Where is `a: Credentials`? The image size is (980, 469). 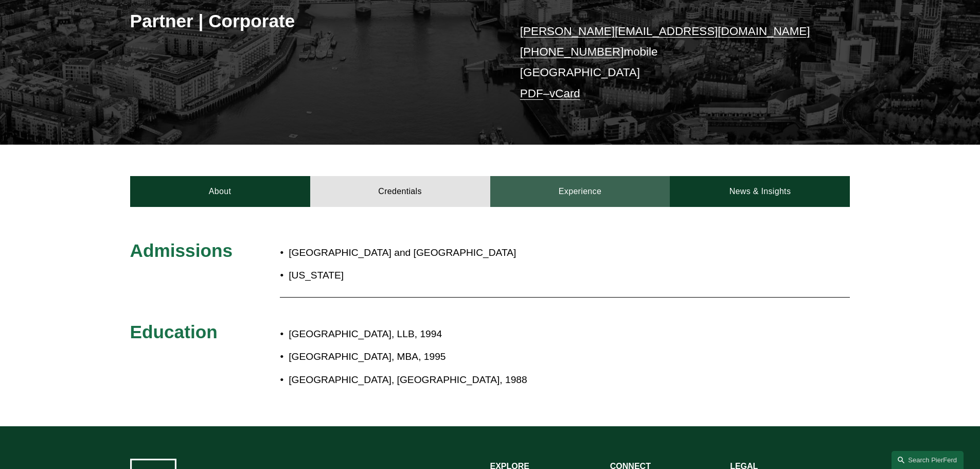
a: Credentials is located at coordinates (401, 192).